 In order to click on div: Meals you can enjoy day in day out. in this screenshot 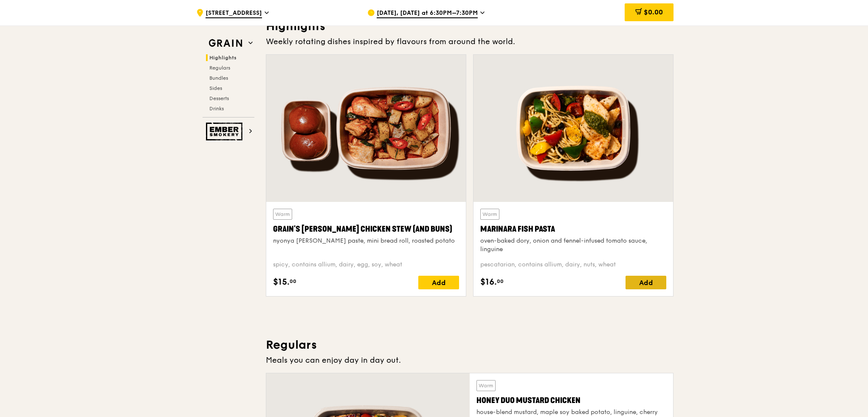, I will do `click(470, 360)`.